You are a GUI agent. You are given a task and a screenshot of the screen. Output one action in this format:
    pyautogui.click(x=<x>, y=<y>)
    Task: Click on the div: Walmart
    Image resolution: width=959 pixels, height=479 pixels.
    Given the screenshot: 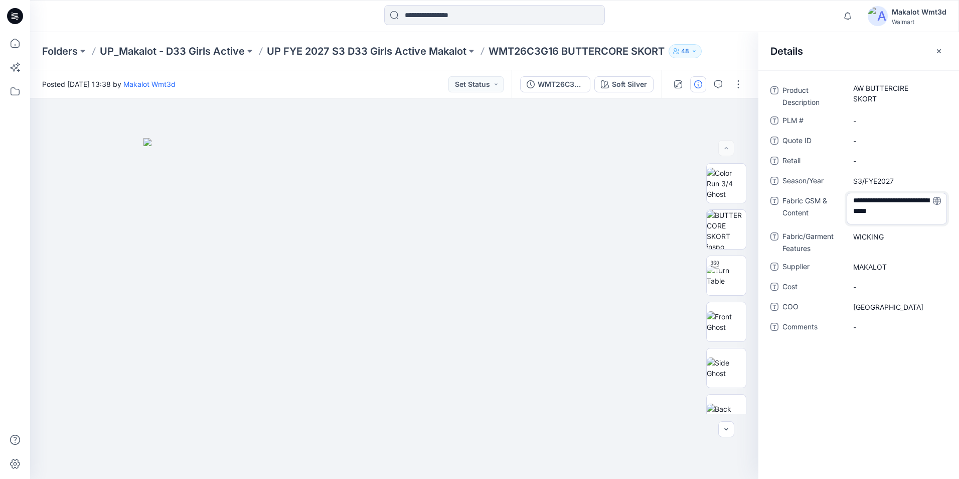 What is the action you would take?
    pyautogui.click(x=919, y=22)
    